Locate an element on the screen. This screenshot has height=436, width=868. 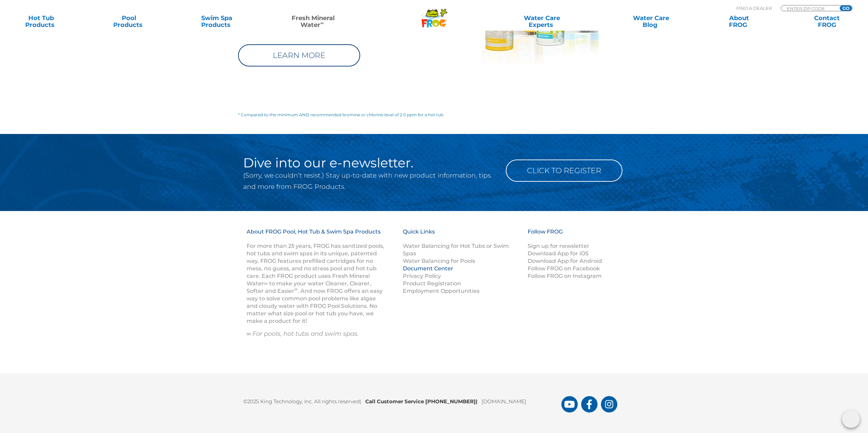
a: Water CareExperts is located at coordinates (542, 22).